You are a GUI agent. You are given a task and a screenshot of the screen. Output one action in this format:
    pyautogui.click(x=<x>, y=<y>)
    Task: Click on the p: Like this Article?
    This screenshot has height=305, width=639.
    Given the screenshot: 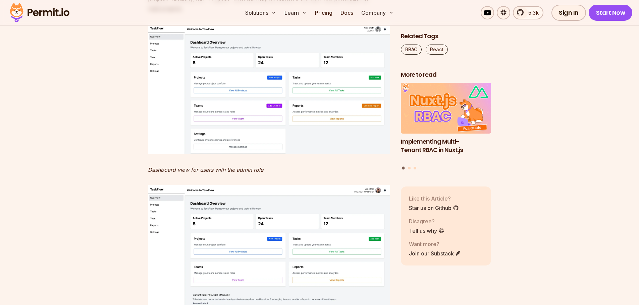 What is the action you would take?
    pyautogui.click(x=434, y=199)
    